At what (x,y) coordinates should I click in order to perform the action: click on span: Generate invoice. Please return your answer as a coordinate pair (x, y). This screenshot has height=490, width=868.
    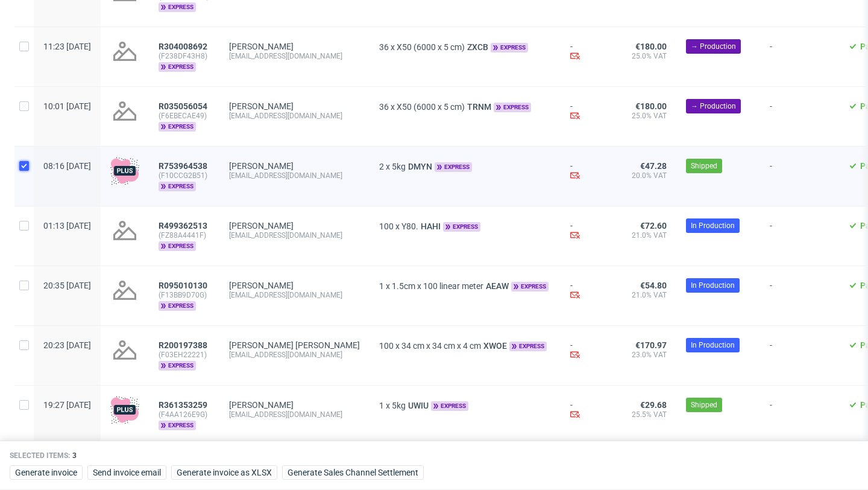
    Looking at the image, I should click on (46, 472).